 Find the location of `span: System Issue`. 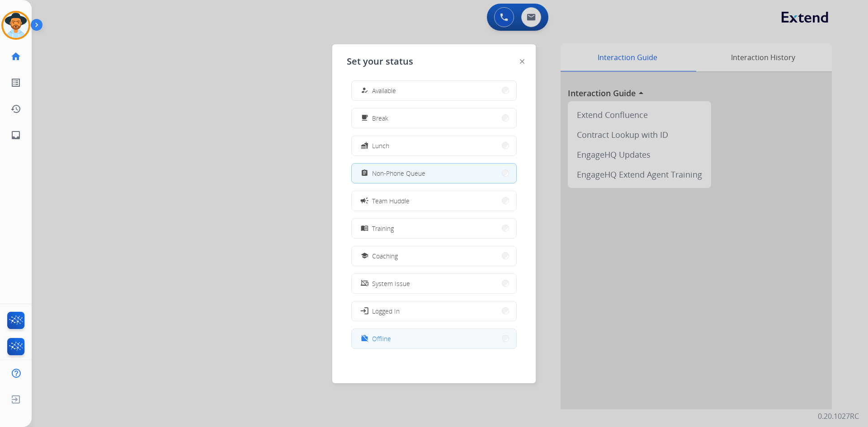

span: System Issue is located at coordinates (391, 284).